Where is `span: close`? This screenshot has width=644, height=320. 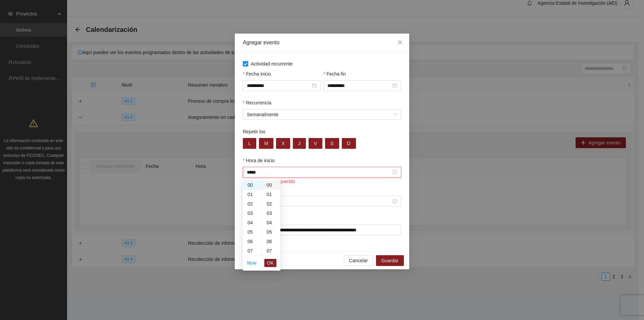
span: close is located at coordinates (400, 42).